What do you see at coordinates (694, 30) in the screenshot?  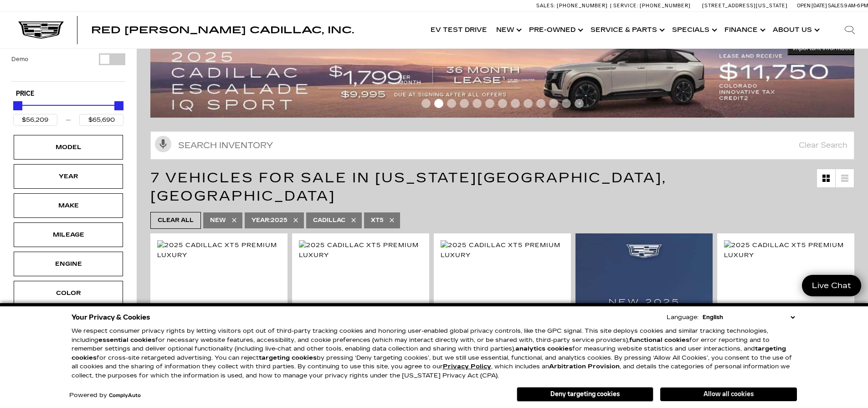 I see `a: Specials` at bounding box center [694, 30].